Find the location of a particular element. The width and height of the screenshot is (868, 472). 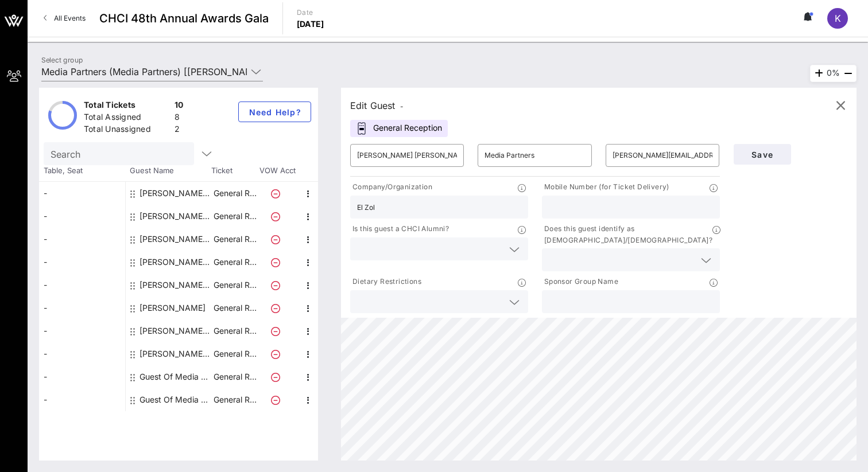

p: Dietary Restrictions is located at coordinates (386, 282).